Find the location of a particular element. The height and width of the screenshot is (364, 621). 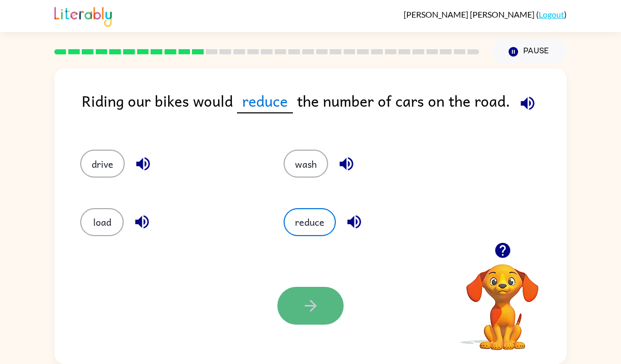

button: reduce is located at coordinates (309, 222).